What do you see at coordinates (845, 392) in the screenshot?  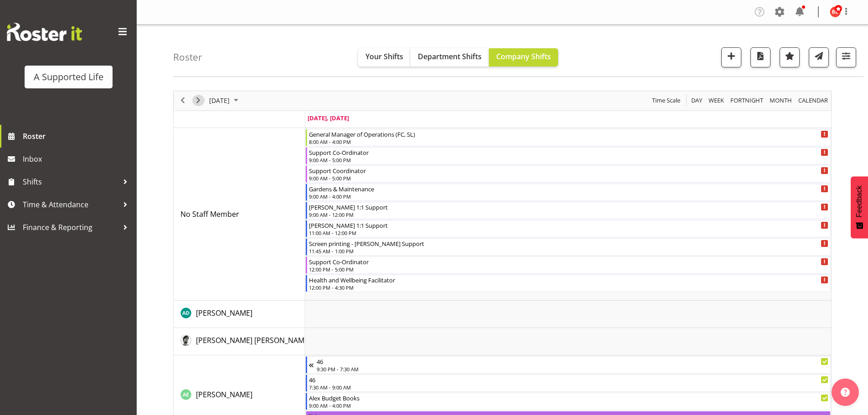 I see `img: help-xxl-2.png` at bounding box center [845, 392].